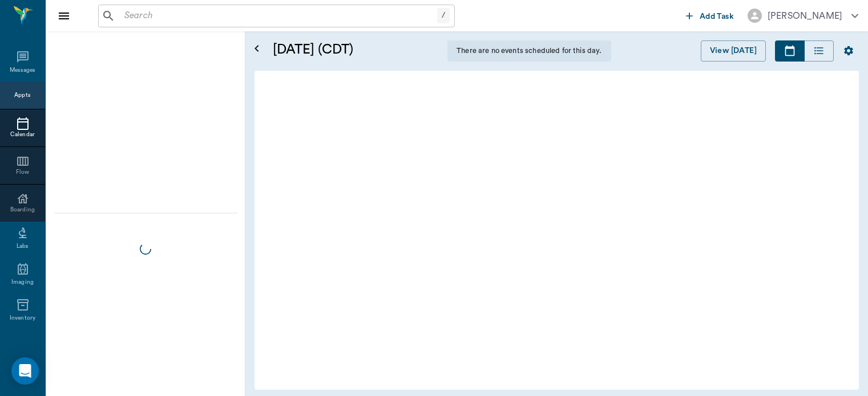 This screenshot has width=868, height=396. I want to click on div: Appts, so click(22, 95).